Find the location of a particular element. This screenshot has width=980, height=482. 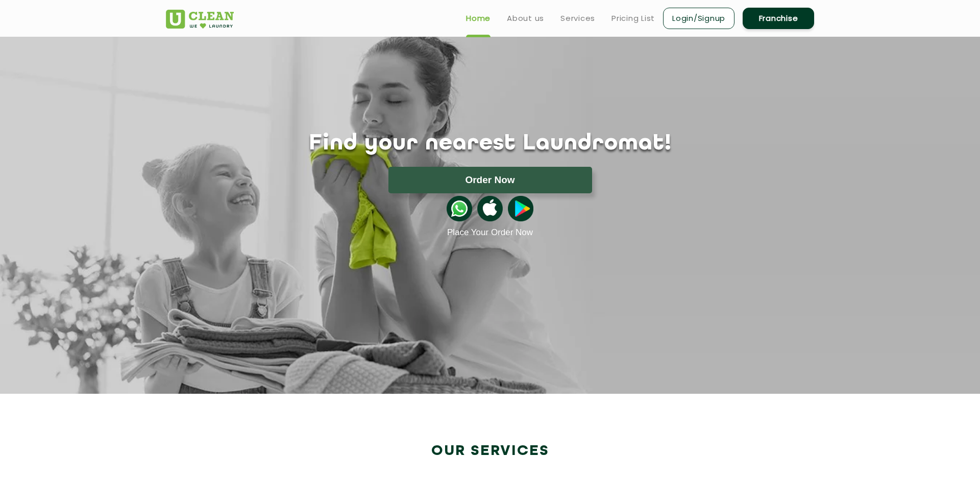

button: Order Now is located at coordinates (490, 180).